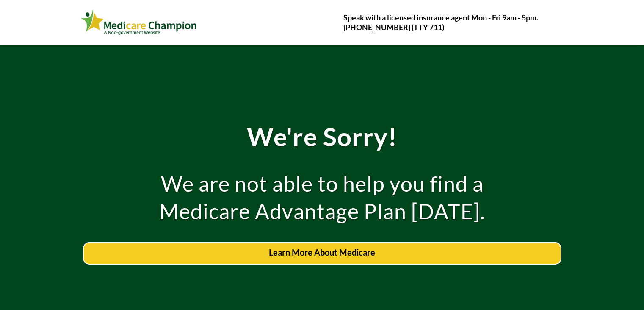 The width and height of the screenshot is (644, 310). I want to click on h2: We are not able to help you find a, so click(322, 184).